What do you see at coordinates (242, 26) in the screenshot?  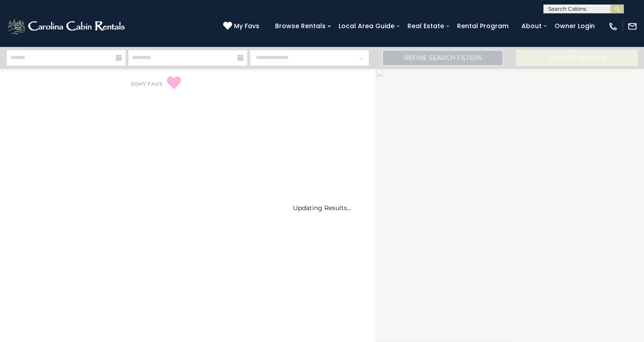 I see `a: My Favs` at bounding box center [242, 26].